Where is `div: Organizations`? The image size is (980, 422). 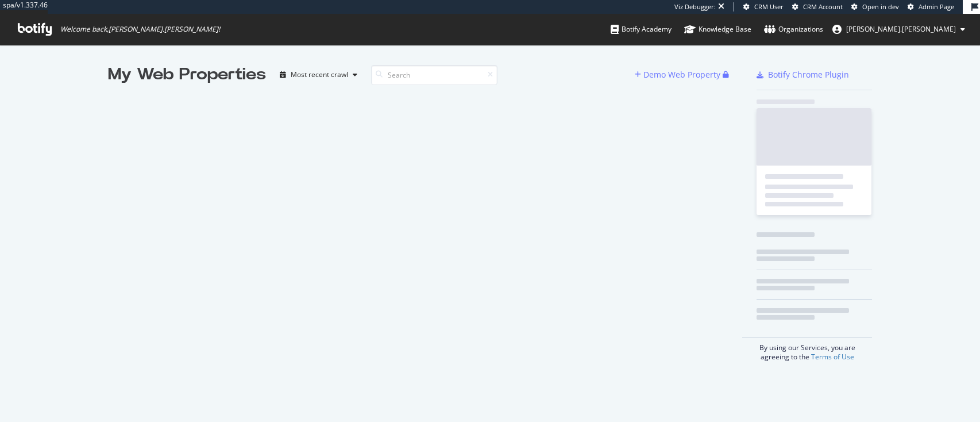
div: Organizations is located at coordinates (793, 30).